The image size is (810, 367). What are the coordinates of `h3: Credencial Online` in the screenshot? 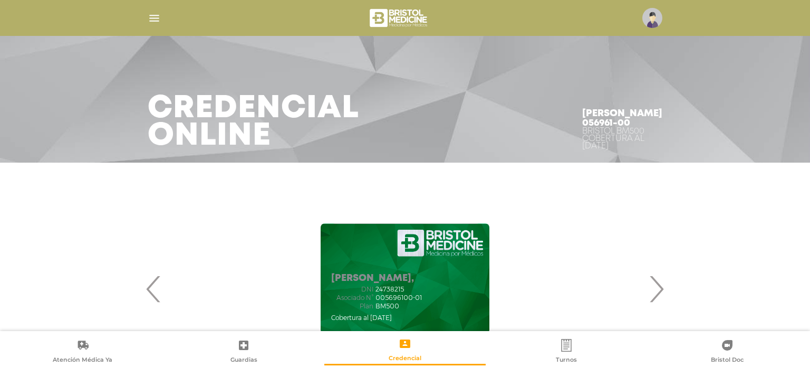 It's located at (253, 122).